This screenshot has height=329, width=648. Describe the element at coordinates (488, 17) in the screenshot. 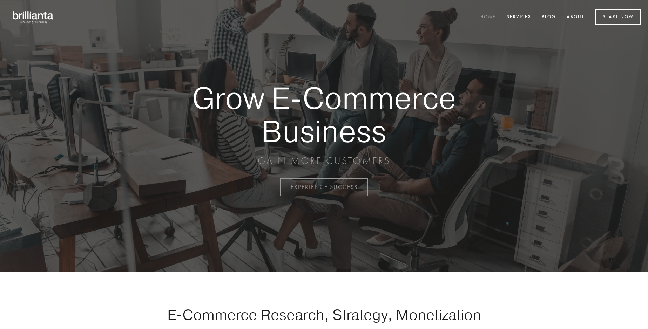

I see `a: Home` at that location.